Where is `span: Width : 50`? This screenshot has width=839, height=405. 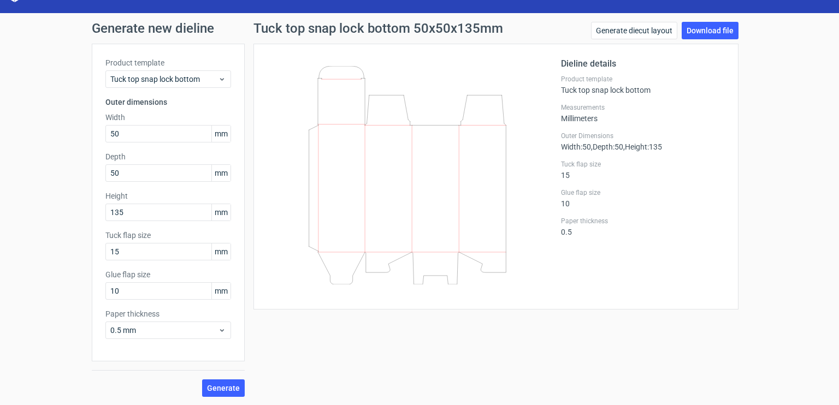 span: Width : 50 is located at coordinates (576, 147).